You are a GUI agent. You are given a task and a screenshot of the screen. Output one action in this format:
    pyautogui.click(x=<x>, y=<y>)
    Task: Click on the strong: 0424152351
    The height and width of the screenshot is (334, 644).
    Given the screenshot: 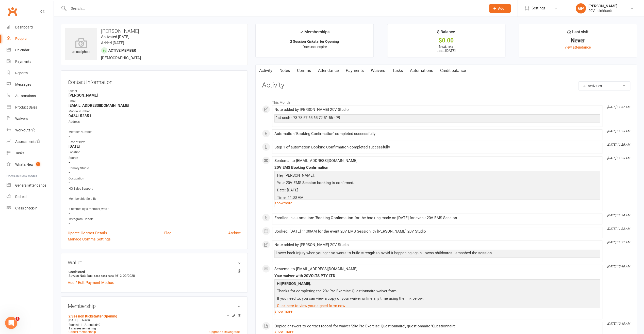 What is the action you would take?
    pyautogui.click(x=155, y=116)
    